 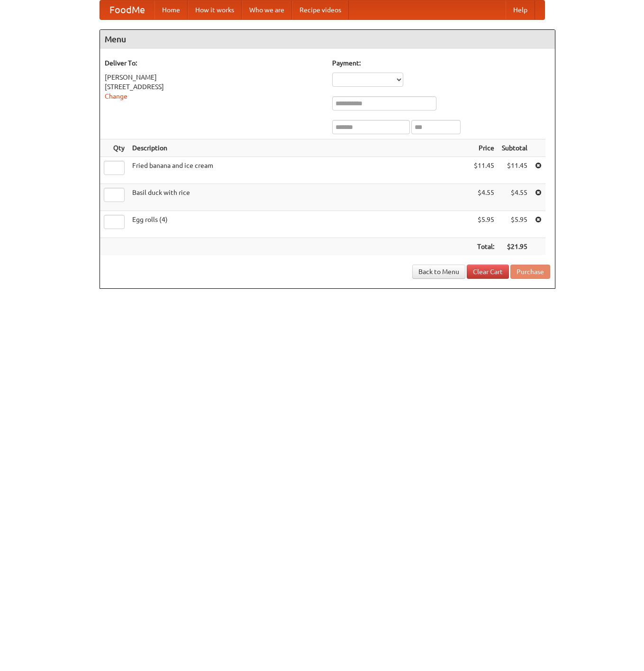 I want to click on h5: Deliver To:, so click(x=214, y=63).